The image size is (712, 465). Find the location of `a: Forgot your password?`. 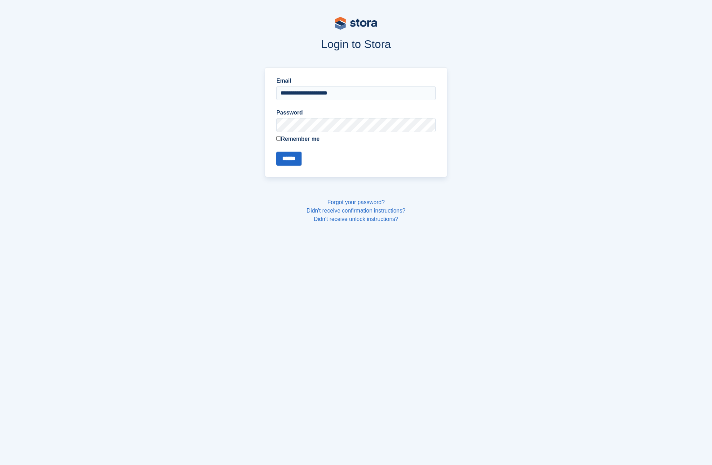

a: Forgot your password? is located at coordinates (356, 202).